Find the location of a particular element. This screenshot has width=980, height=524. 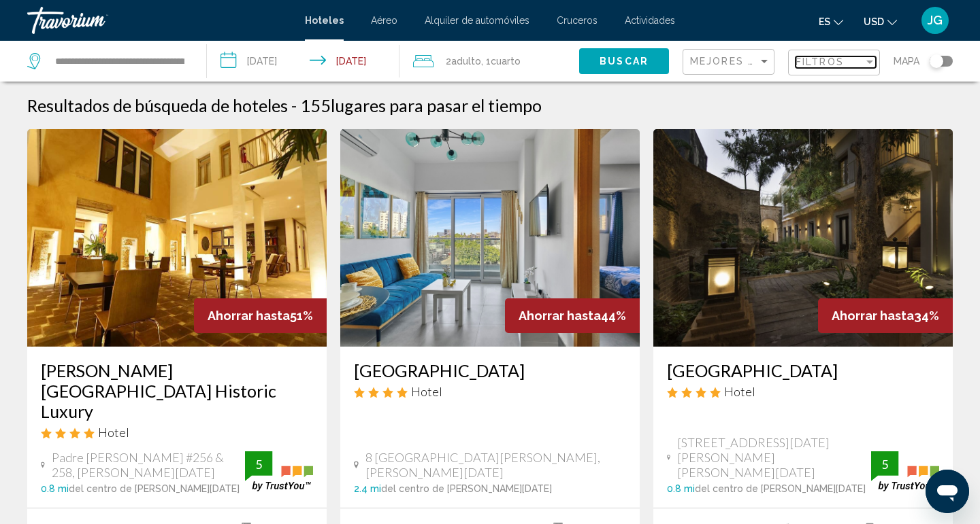

a: Travorium is located at coordinates (159, 20).